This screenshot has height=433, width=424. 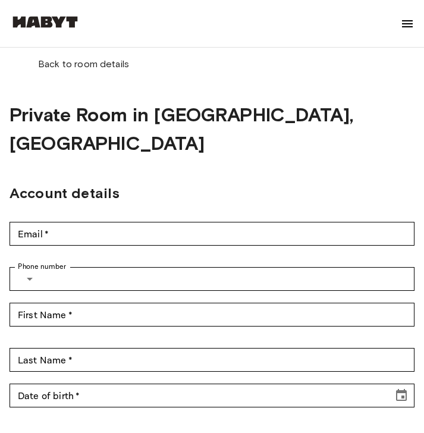 I want to click on button: Select country, so click(x=30, y=279).